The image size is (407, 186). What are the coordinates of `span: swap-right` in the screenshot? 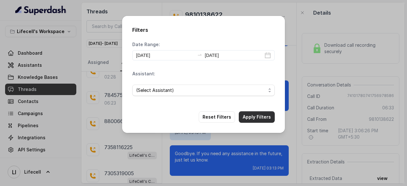 It's located at (199, 55).